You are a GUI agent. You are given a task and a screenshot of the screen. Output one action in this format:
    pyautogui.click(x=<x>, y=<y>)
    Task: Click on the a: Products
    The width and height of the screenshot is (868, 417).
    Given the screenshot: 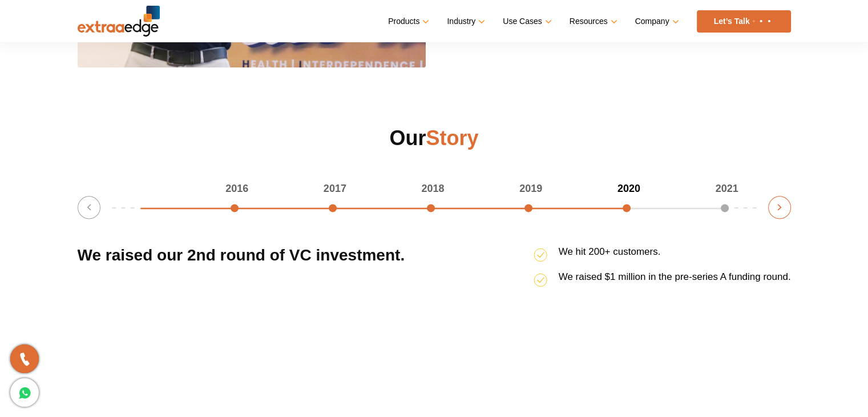 What is the action you would take?
    pyautogui.click(x=408, y=21)
    